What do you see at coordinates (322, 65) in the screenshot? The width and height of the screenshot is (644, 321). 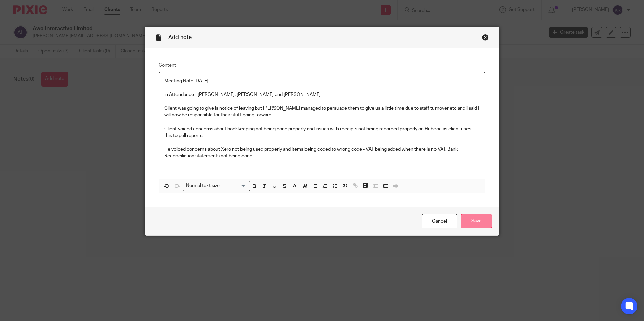 I see `label: Content` at bounding box center [322, 65].